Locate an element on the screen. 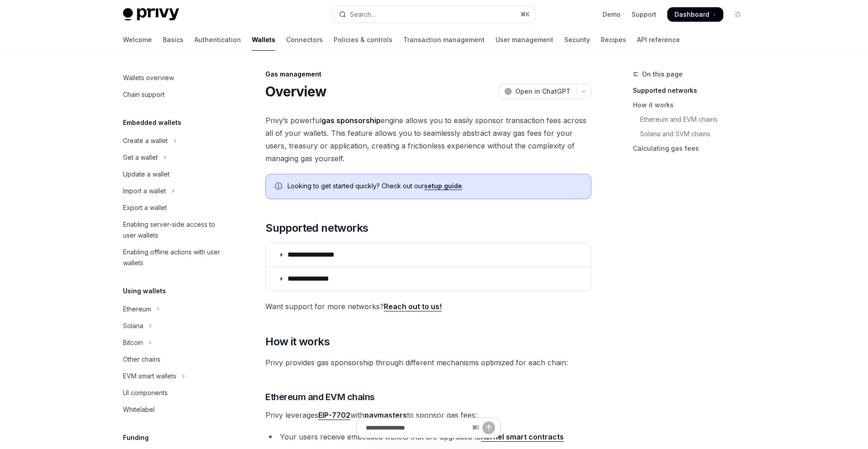 The height and width of the screenshot is (449, 868). div: Other chains is located at coordinates (142, 360).